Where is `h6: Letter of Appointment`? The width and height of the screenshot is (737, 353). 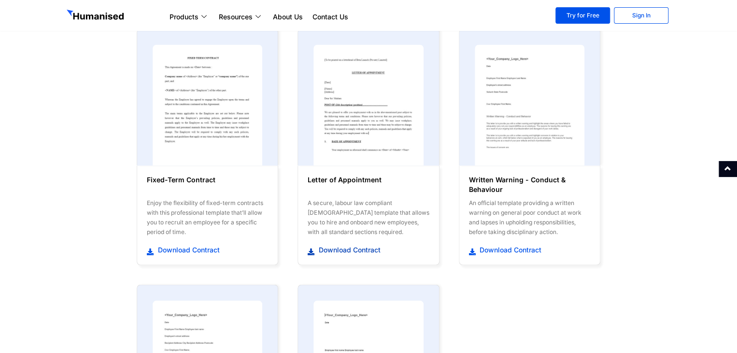 h6: Letter of Appointment is located at coordinates (368, 185).